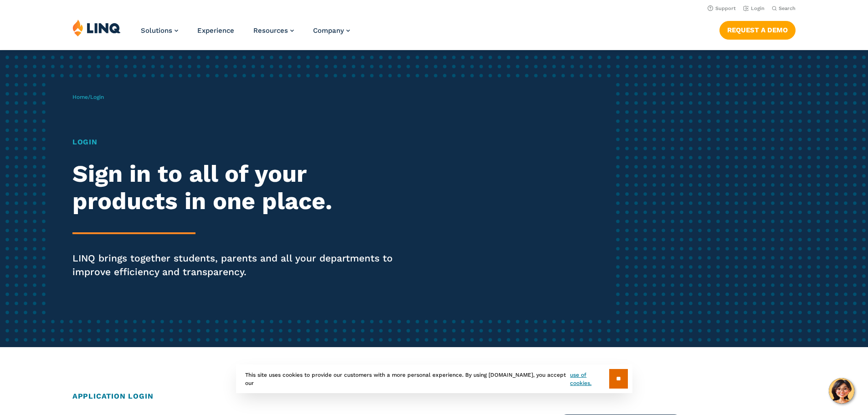 The width and height of the screenshot is (868, 415). What do you see at coordinates (97, 28) in the screenshot?
I see `img: LINQ | K‑12 Software` at bounding box center [97, 28].